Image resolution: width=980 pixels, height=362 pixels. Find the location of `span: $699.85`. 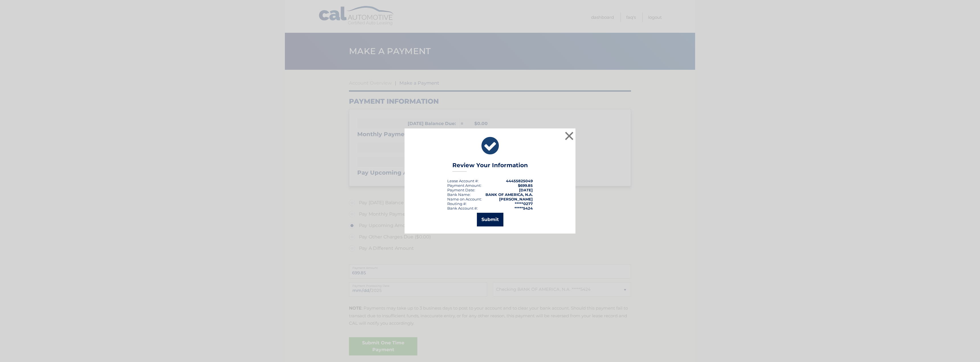

span: $699.85 is located at coordinates (526, 185).